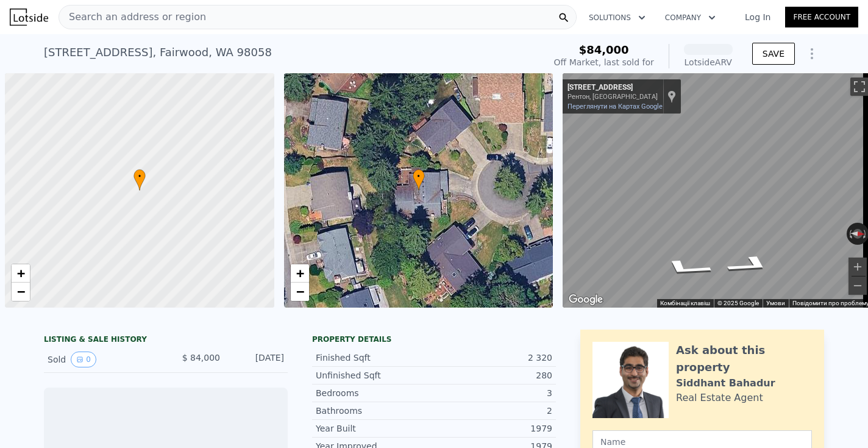 The height and width of the screenshot is (448, 868). Describe the element at coordinates (586, 300) in the screenshot. I see `img: Google` at that location.